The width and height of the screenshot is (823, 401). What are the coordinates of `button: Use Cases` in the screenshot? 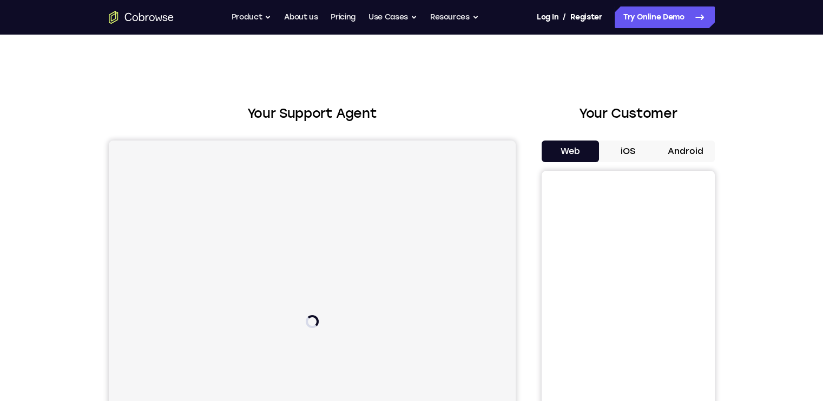 It's located at (393, 17).